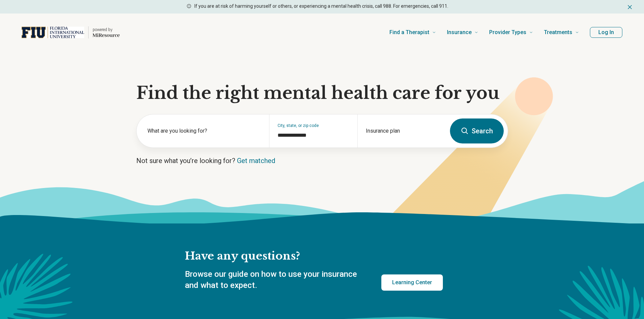 The height and width of the screenshot is (319, 644). What do you see at coordinates (71, 33) in the screenshot?
I see `a: Home page` at bounding box center [71, 33].